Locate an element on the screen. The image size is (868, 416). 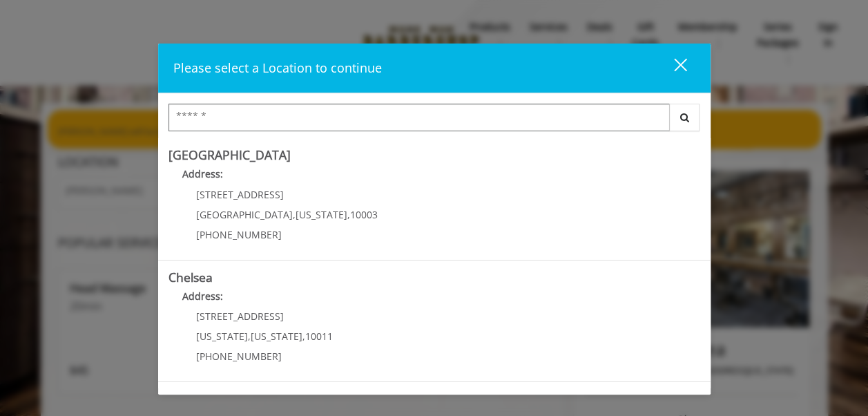
span: Please select a Location to continue is located at coordinates (278, 68).